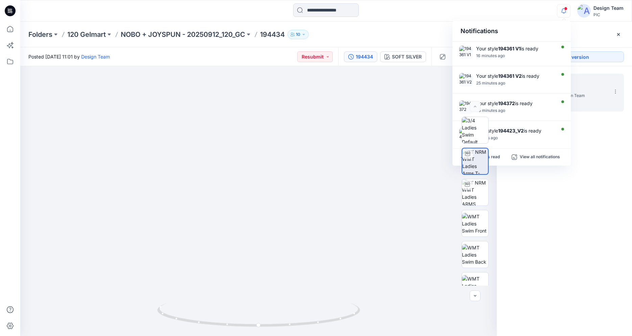 The image size is (632, 336). Describe the element at coordinates (360, 57) in the screenshot. I see `button: 194434` at that location.